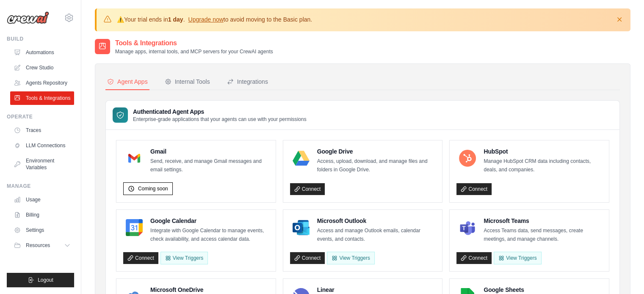 This screenshot has height=294, width=644. Describe the element at coordinates (153, 189) in the screenshot. I see `span: Coming soon` at that location.